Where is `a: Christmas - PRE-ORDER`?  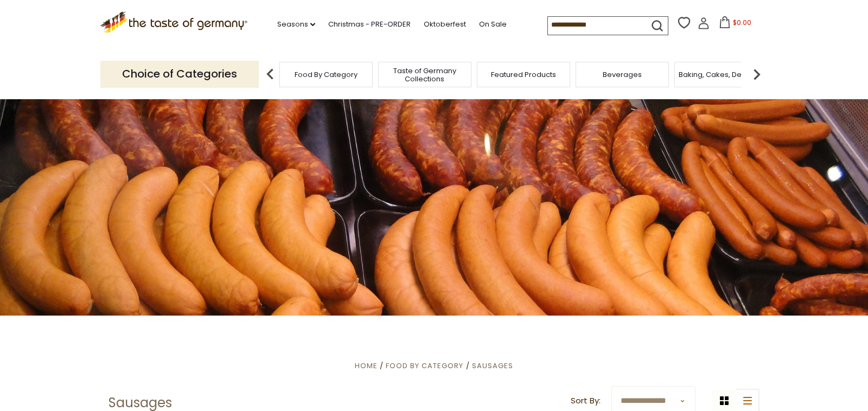 a: Christmas - PRE-ORDER is located at coordinates (369, 24).